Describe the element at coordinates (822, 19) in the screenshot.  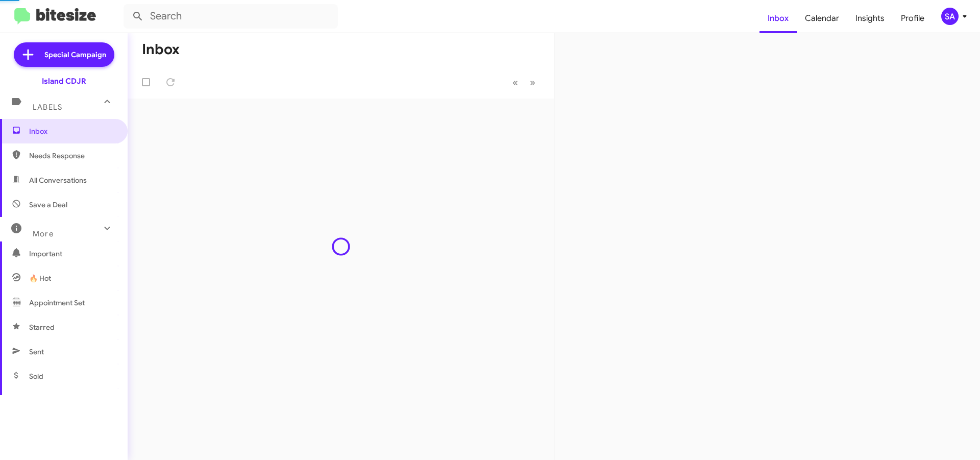
I see `a: Calendar` at that location.